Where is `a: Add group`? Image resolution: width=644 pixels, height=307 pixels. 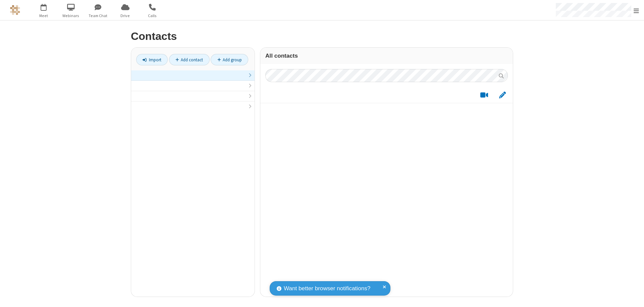
a: Add group is located at coordinates (229, 59).